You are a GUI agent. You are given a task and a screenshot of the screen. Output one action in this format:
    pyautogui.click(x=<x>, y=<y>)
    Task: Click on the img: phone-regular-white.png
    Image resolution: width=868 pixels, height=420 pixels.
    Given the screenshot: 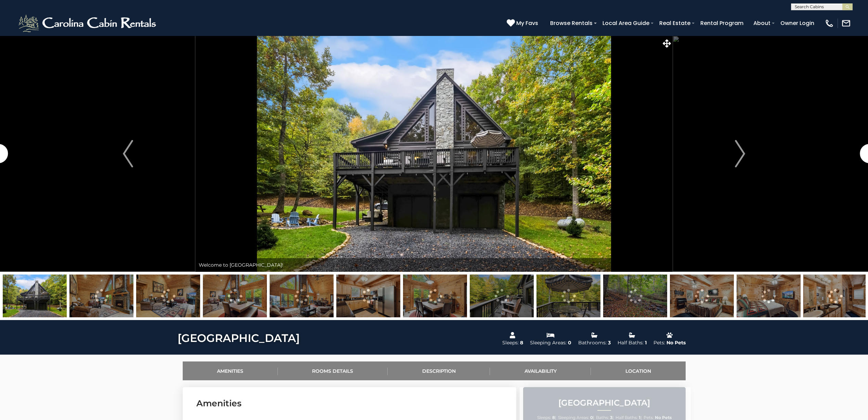 What is the action you would take?
    pyautogui.click(x=829, y=23)
    